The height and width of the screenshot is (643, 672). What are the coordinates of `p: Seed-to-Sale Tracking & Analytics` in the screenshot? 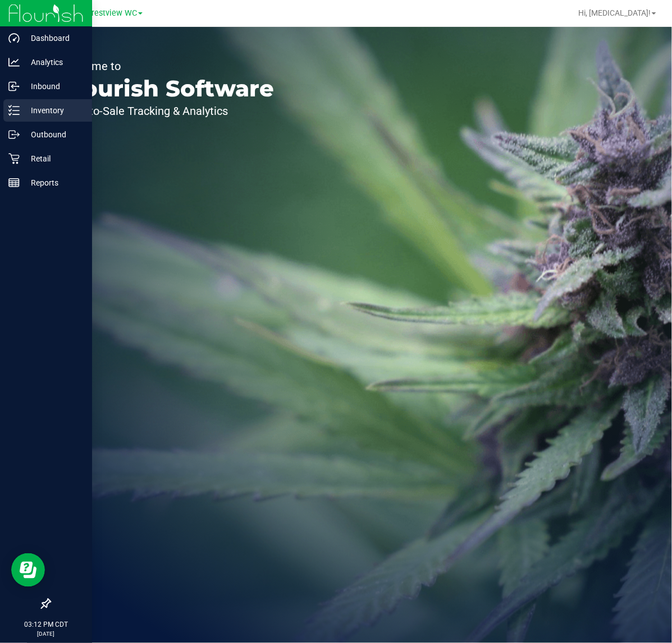 It's located at (167, 111).